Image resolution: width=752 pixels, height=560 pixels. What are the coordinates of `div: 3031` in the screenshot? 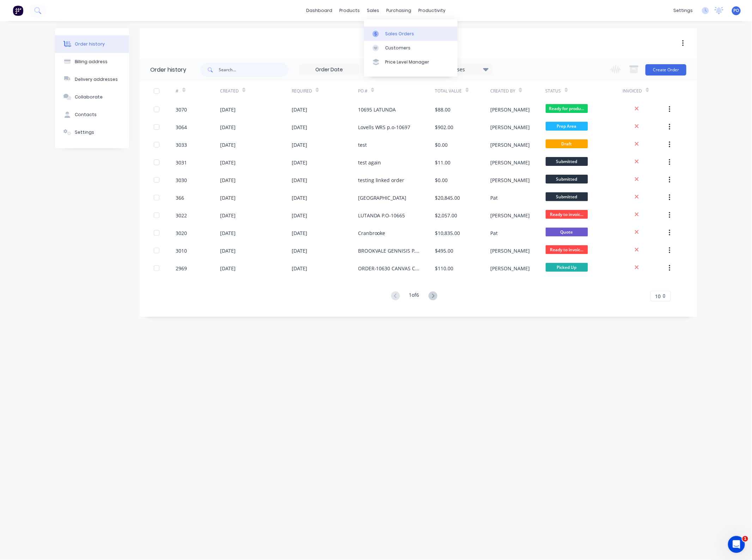 It's located at (182, 162).